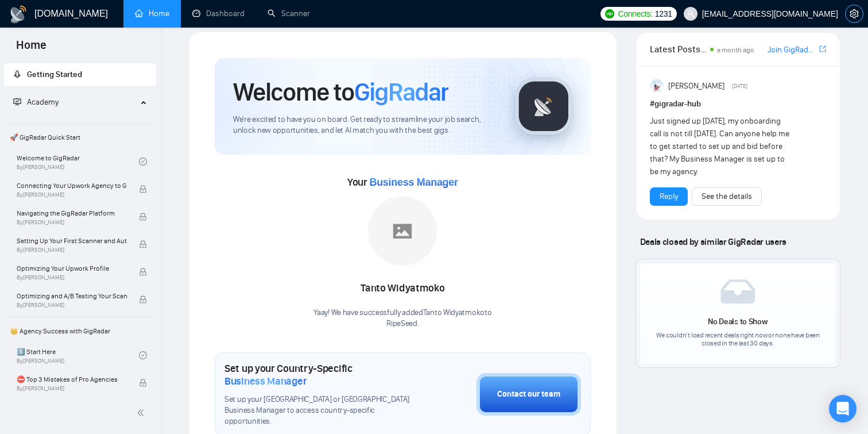 The height and width of the screenshot is (434, 868). Describe the element at coordinates (72, 186) in the screenshot. I see `span: Connecting Your Upwork Agency to GigRadar` at that location.